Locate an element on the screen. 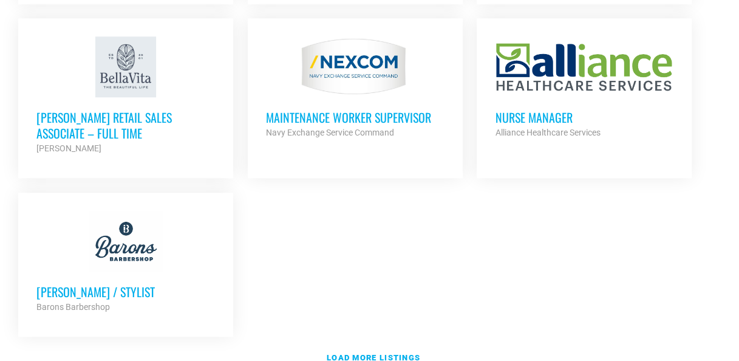 The image size is (739, 361). h3: MAINTENANCE WORKER SUPERVISOR is located at coordinates (355, 117).